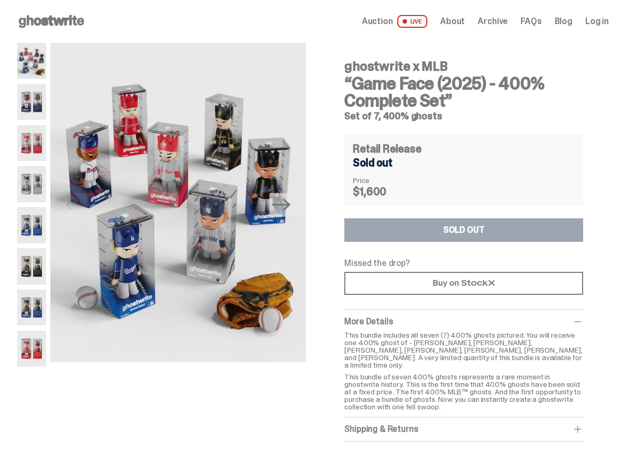  What do you see at coordinates (412, 21) in the screenshot?
I see `span: LIVE` at bounding box center [412, 21].